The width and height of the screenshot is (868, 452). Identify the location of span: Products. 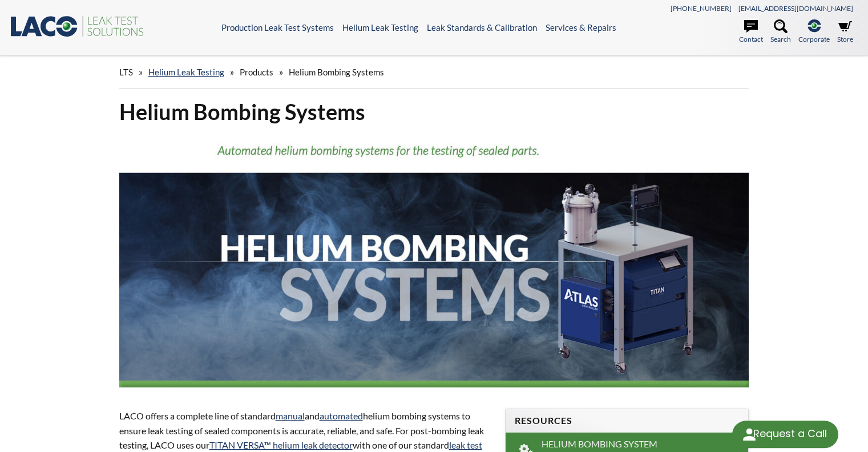
(257, 72).